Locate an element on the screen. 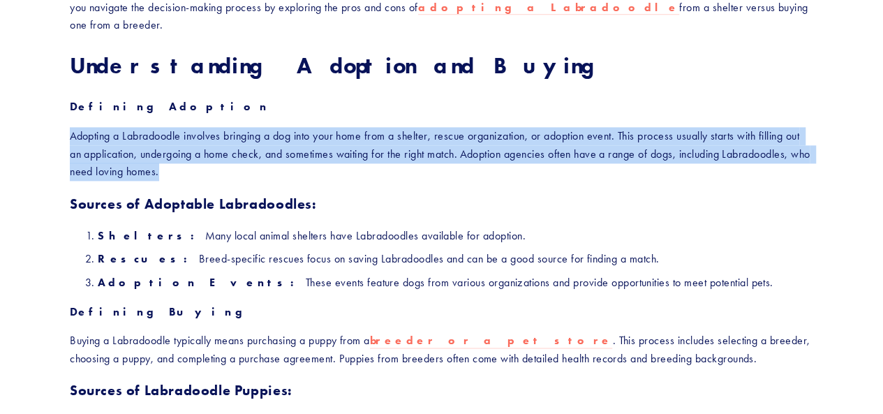 This screenshot has width=883, height=414. strong: Rescues: is located at coordinates (148, 258).